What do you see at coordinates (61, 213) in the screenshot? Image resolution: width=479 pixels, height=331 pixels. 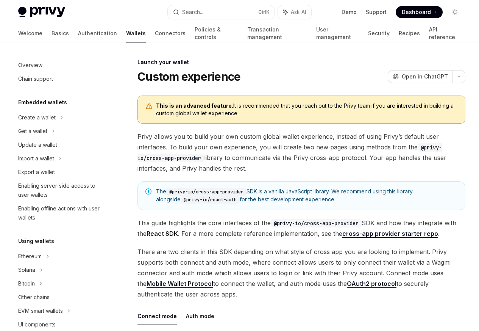 I see `a: Enabling offline actions with user wallets` at bounding box center [61, 213].